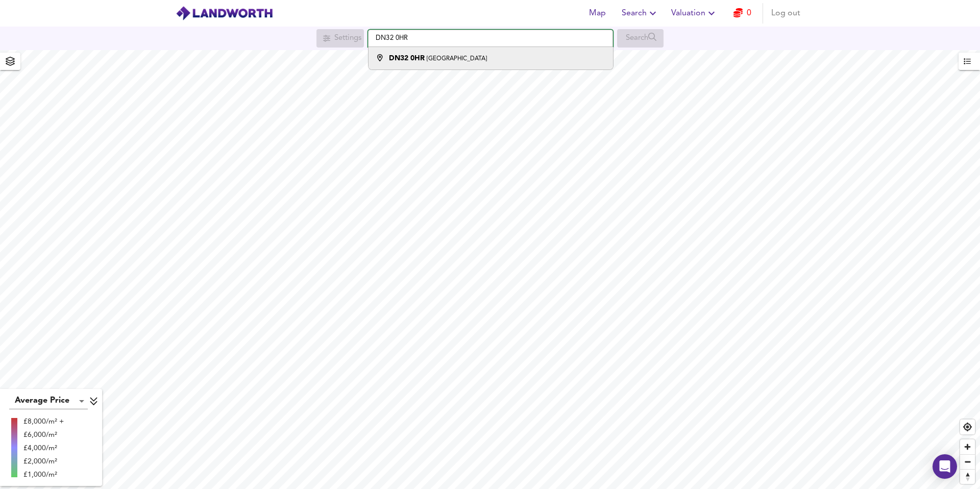 This screenshot has width=980, height=489. Describe the element at coordinates (968, 446) in the screenshot. I see `button: Zoom in` at that location.